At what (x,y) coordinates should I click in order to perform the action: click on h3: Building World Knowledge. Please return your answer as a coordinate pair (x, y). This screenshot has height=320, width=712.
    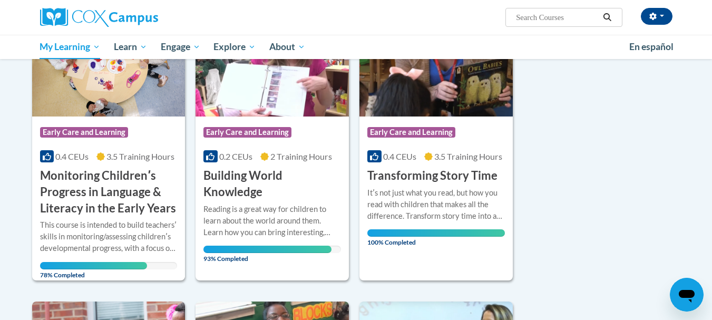
    Looking at the image, I should click on (272, 184).